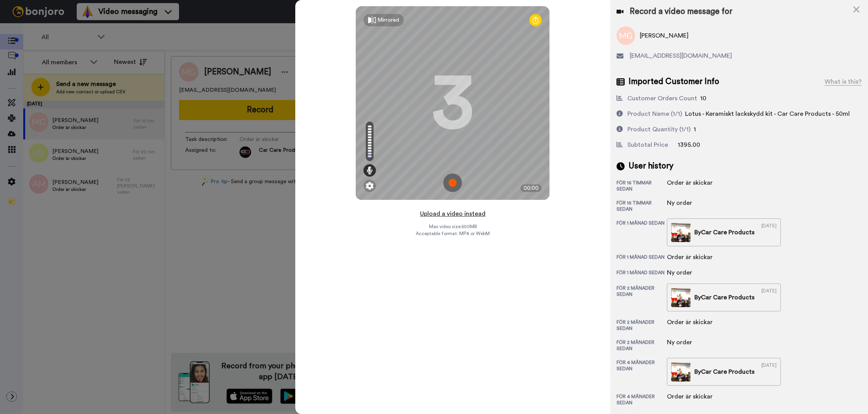  I want to click on span: Max video size: 500 MB, so click(452, 227).